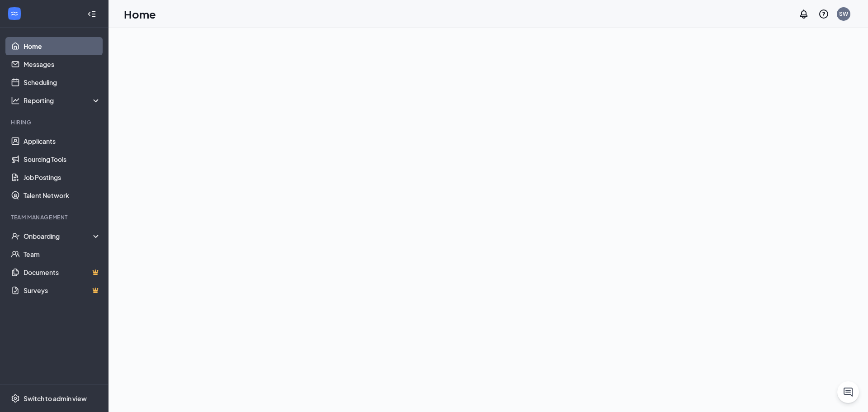 Image resolution: width=868 pixels, height=412 pixels. Describe the element at coordinates (140, 14) in the screenshot. I see `h1: Home` at that location.